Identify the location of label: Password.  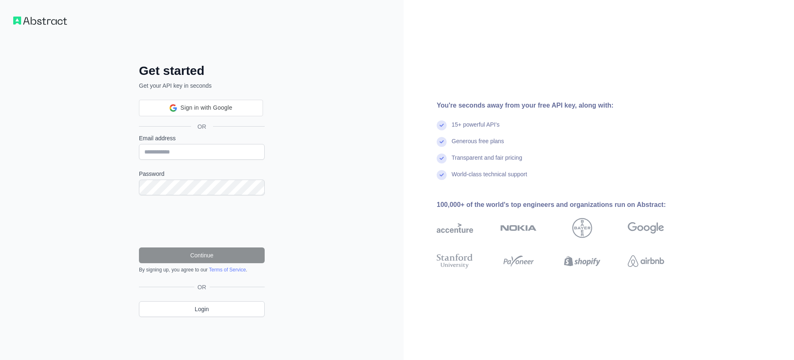
(202, 174).